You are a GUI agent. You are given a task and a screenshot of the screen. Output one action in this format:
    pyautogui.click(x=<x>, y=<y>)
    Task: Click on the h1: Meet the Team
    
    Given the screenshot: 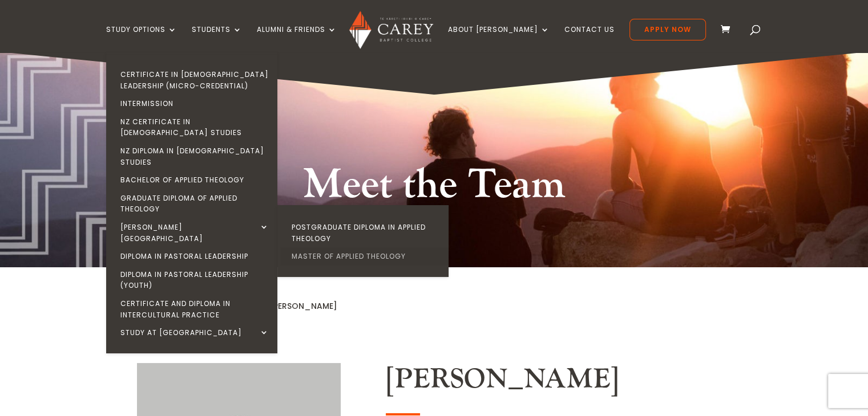 What is the action you would take?
    pyautogui.click(x=434, y=188)
    